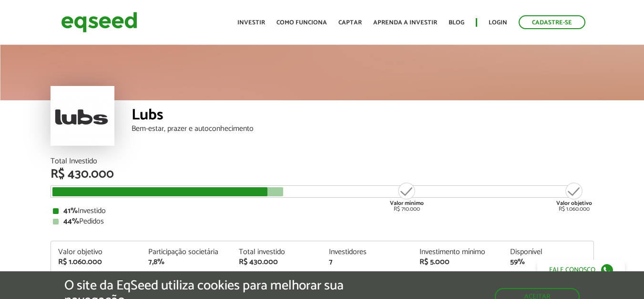  What do you see at coordinates (302, 22) in the screenshot?
I see `a: Como funciona` at bounding box center [302, 22].